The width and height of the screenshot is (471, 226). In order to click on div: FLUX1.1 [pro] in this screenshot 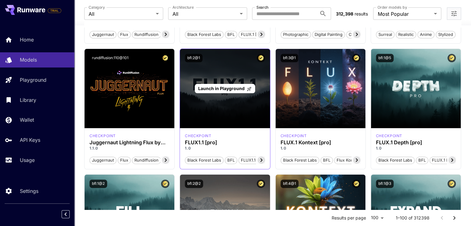, I will do `click(225, 142)`.